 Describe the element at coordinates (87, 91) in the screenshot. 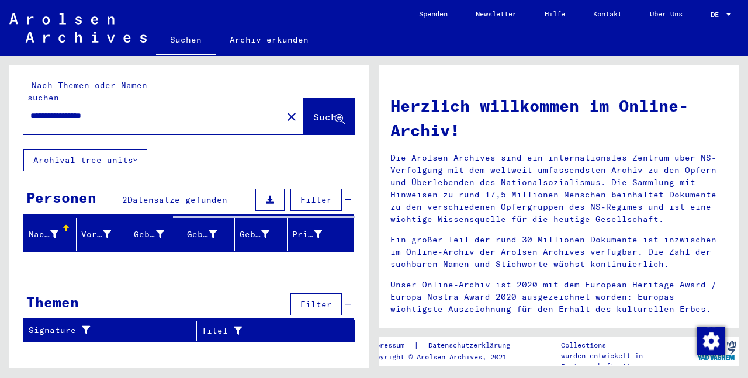

I see `mat-label: Nach Themen oder Namen suchen` at that location.